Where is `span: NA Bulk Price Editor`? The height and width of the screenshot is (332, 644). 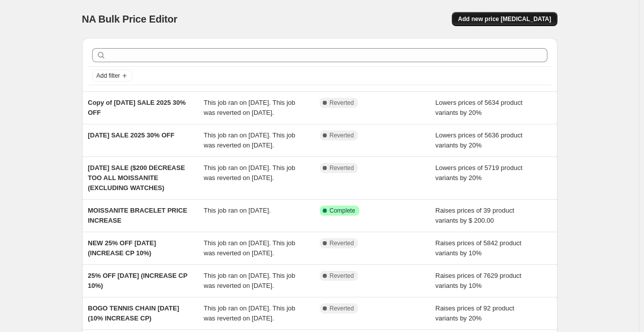 span: NA Bulk Price Editor is located at coordinates (129, 19).